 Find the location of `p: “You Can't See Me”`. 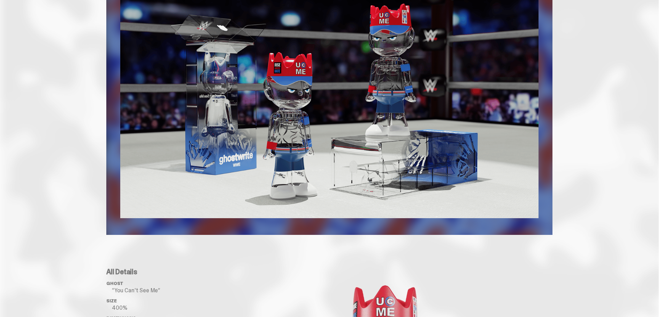

p: “You Can't See Me” is located at coordinates (165, 291).